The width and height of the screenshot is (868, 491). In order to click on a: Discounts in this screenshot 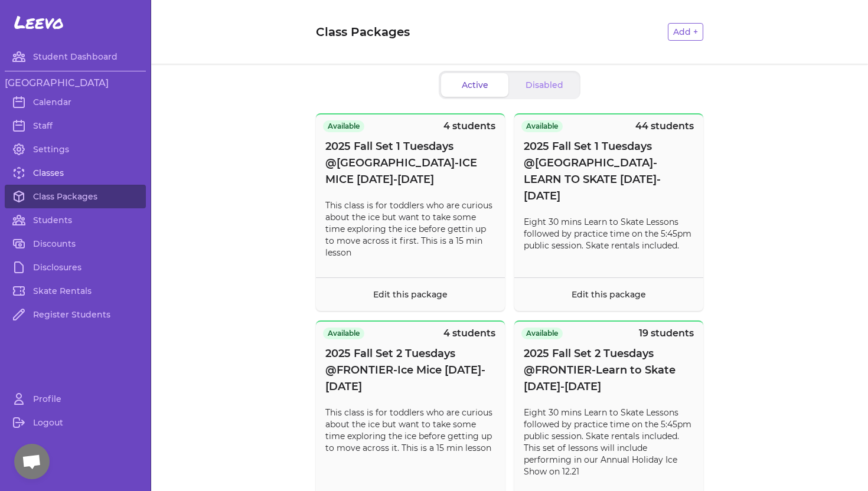, I will do `click(75, 244)`.